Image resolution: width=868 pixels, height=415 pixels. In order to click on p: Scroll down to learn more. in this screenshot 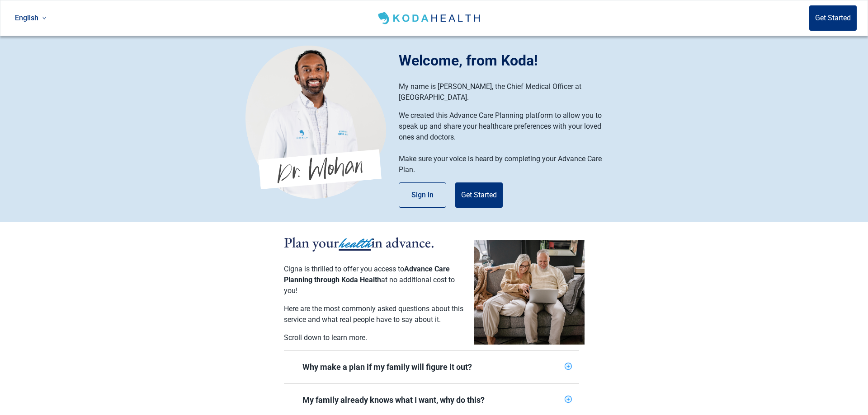, I will do `click(374, 338)`.